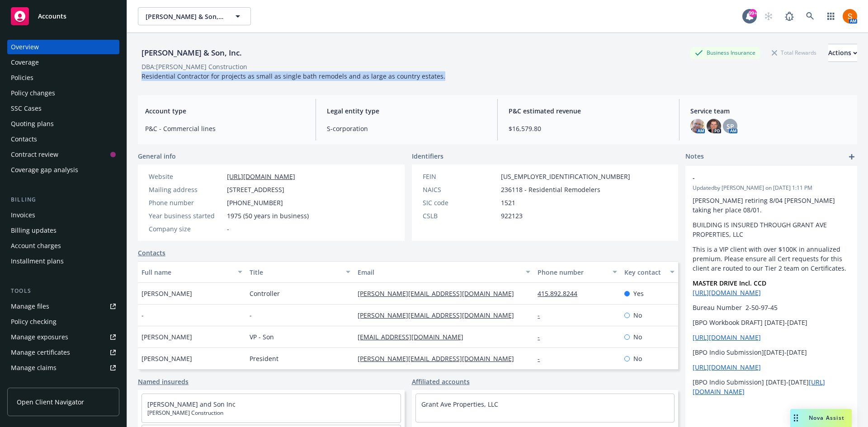  Describe the element at coordinates (512, 215) in the screenshot. I see `span: 922123` at that location.